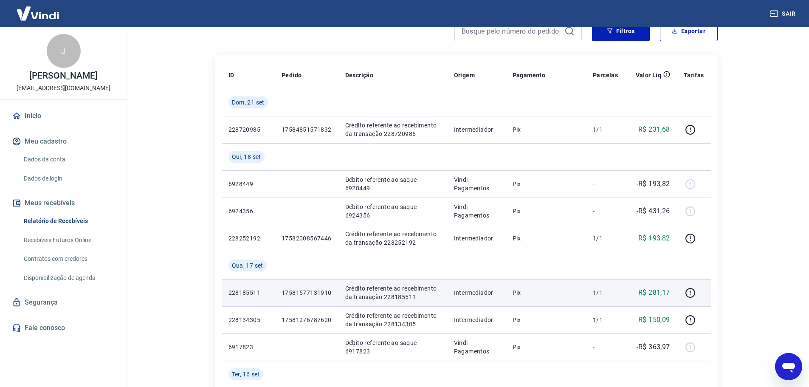  I want to click on p: R$ 193,82, so click(654, 238).